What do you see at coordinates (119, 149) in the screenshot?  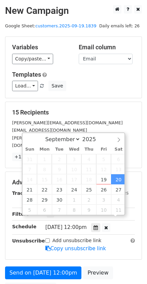 I see `span: Sat` at bounding box center [119, 149].